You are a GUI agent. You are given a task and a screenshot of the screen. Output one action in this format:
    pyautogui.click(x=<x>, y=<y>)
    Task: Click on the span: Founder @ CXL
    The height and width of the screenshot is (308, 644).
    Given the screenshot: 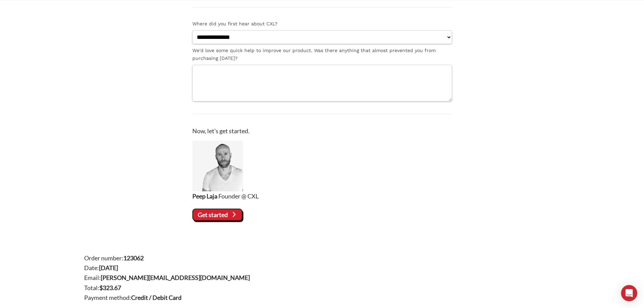 What is the action you would take?
    pyautogui.click(x=238, y=196)
    